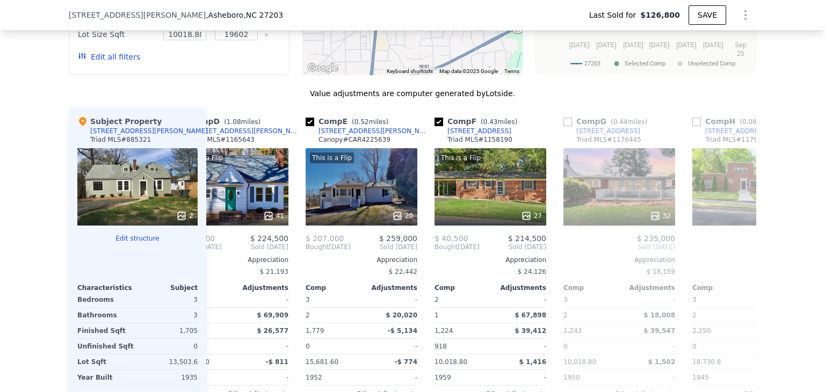 The width and height of the screenshot is (825, 392). Describe the element at coordinates (527, 238) in the screenshot. I see `span: $ 214,500` at that location.